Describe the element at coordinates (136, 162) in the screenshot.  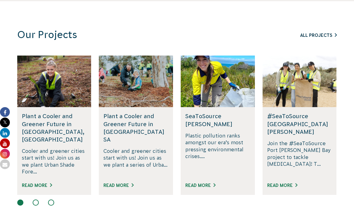
I see `p: Cooler and greener cities start with us! Join us as we plant a series of Urba...` at that location.